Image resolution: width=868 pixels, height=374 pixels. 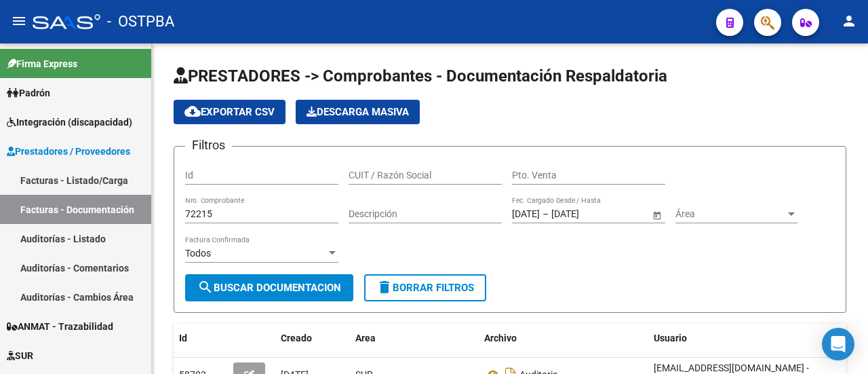 What do you see at coordinates (269, 288) in the screenshot?
I see `span: Buscar Documentacion` at bounding box center [269, 288].